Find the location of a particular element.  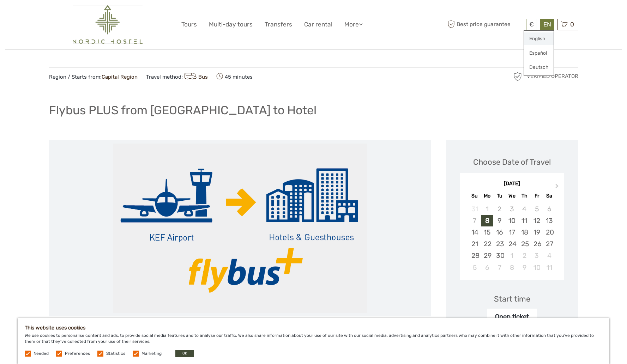

span: Best price guarantee is located at coordinates (485, 25).